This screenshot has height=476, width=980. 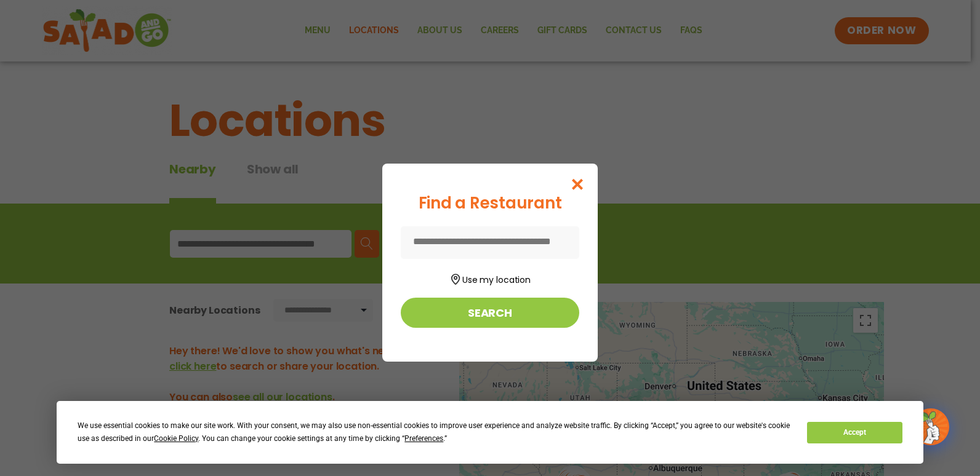 What do you see at coordinates (854, 432) in the screenshot?
I see `button: Accept` at bounding box center [854, 432].